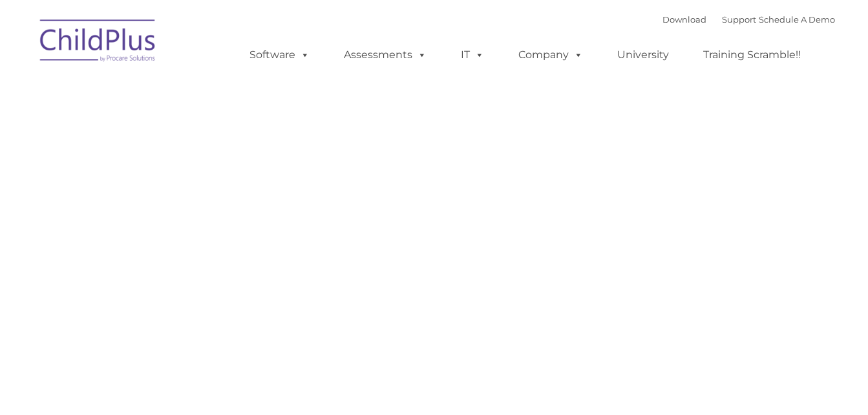  What do you see at coordinates (739, 19) in the screenshot?
I see `a: Support` at bounding box center [739, 19].